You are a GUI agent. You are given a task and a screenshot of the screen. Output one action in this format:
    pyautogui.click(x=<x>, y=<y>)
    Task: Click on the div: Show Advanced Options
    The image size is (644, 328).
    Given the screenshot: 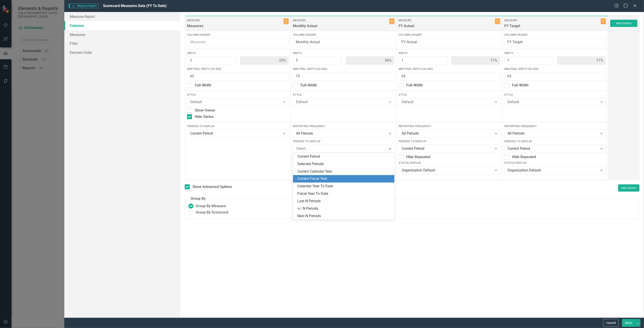 What is the action you would take?
    pyautogui.click(x=212, y=187)
    